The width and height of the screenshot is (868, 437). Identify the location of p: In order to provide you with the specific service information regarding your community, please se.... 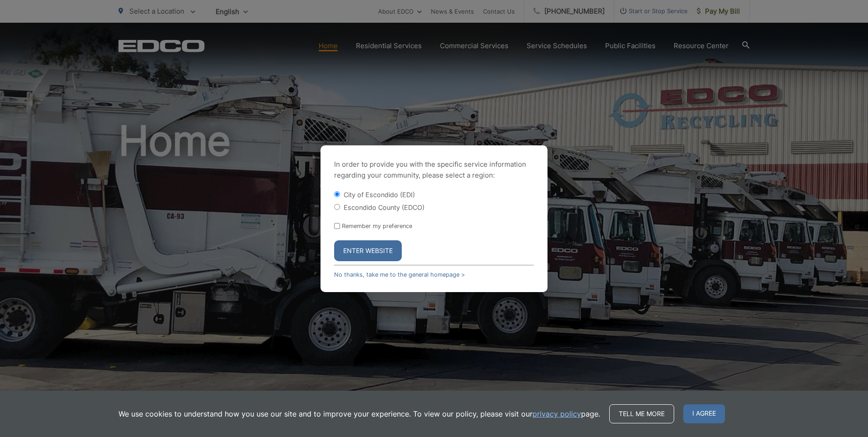
(434, 170).